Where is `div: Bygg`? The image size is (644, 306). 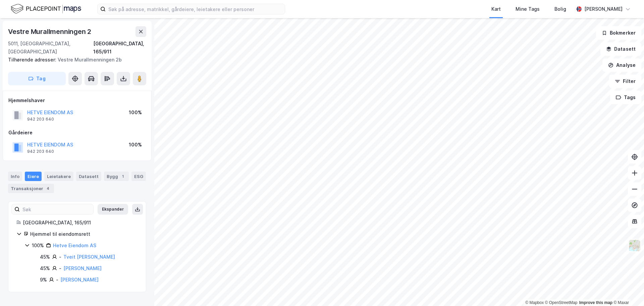 div: Bygg is located at coordinates (117, 176).